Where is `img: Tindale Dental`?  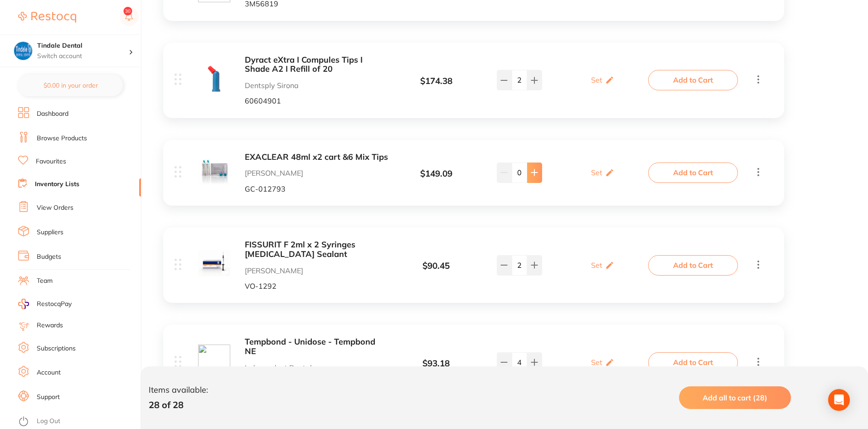 img: Tindale Dental is located at coordinates (23, 51).